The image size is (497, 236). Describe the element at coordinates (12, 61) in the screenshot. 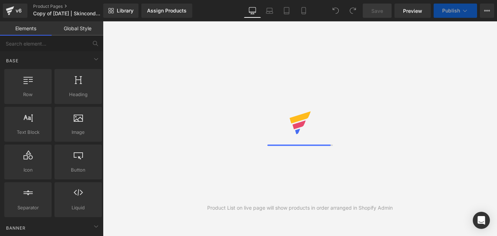

I see `span: Base` at that location.